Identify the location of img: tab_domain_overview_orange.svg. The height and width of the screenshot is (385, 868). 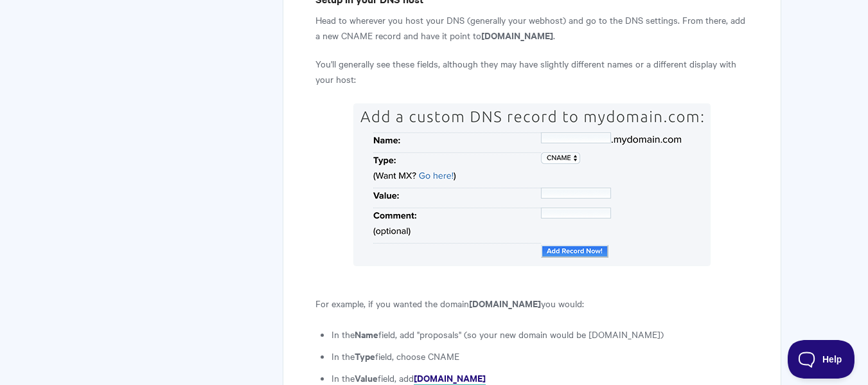
(58, 79).